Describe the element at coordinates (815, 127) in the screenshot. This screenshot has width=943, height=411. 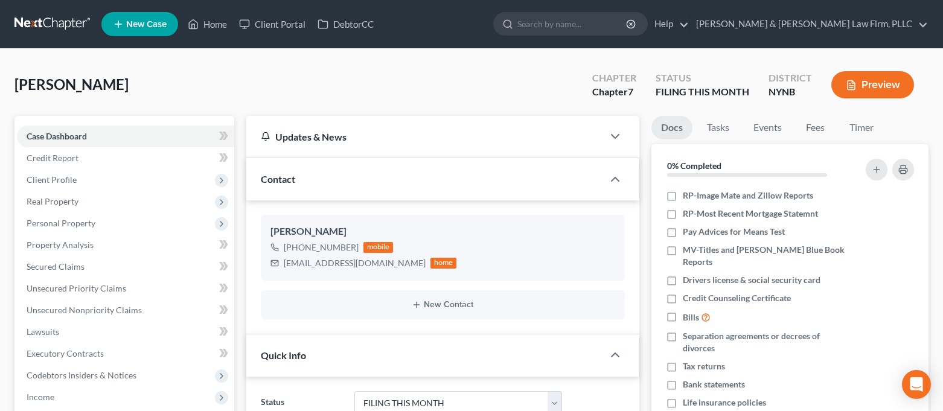
I see `a: Fees` at that location.